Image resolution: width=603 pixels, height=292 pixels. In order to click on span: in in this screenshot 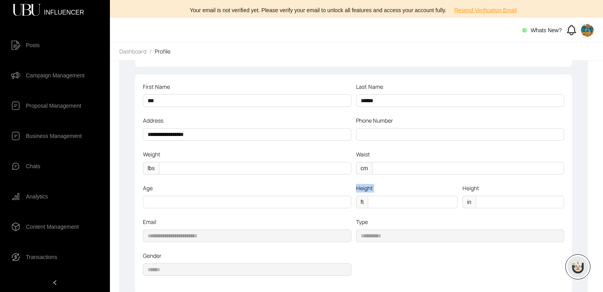, I will do `click(469, 202)`.